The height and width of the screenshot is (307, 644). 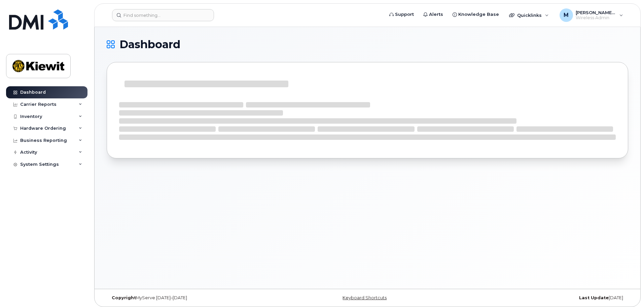 What do you see at coordinates (594, 297) in the screenshot?
I see `strong: Last Update` at bounding box center [594, 297].